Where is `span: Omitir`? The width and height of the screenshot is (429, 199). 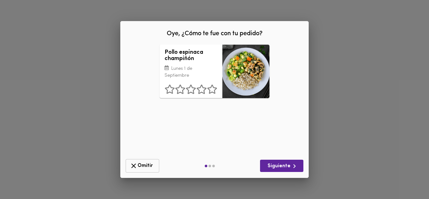
span: Omitir is located at coordinates (142, 166).